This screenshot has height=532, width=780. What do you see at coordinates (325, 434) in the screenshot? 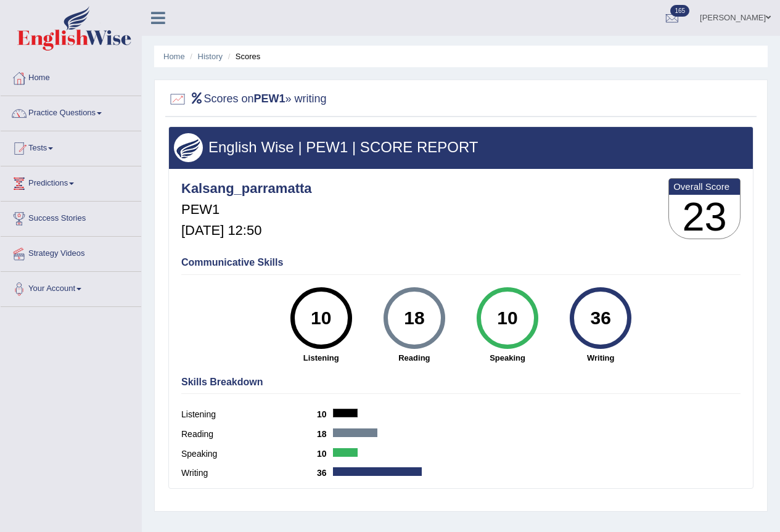
I see `b: 18` at bounding box center [325, 434].